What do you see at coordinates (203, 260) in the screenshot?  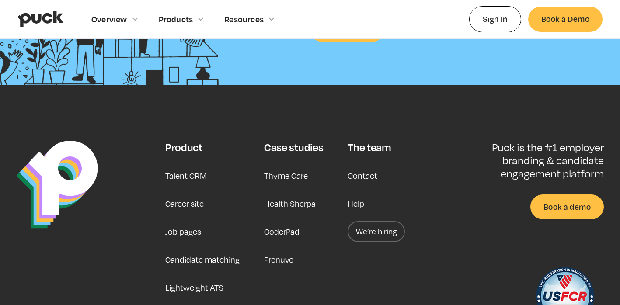 I see `a: Candidate matching` at bounding box center [203, 260].